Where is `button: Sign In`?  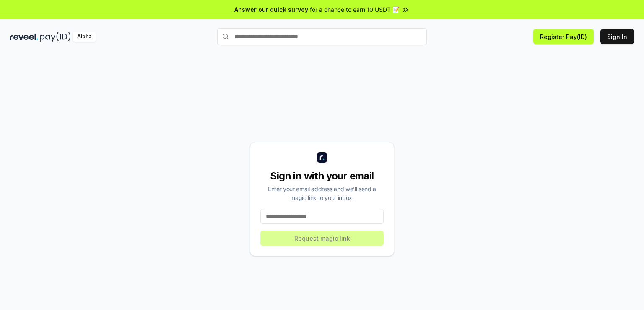
button: Sign In is located at coordinates (617, 36).